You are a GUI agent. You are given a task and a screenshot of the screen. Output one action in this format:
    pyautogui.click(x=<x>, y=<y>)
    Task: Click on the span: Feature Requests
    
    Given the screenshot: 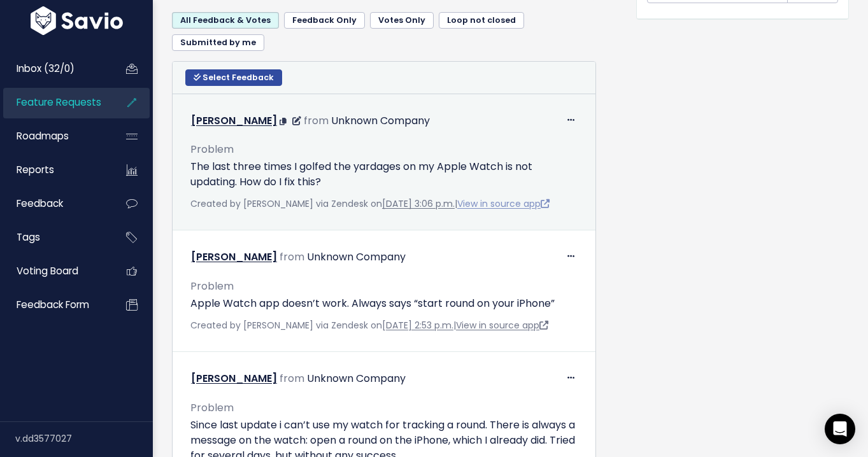 What is the action you would take?
    pyautogui.click(x=59, y=102)
    